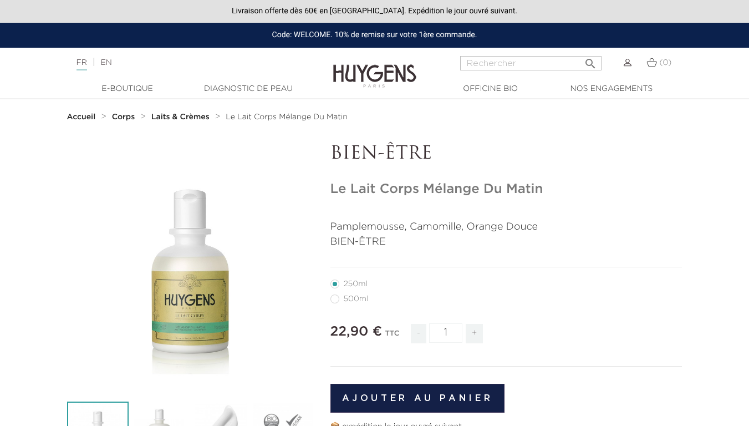 The width and height of the screenshot is (749, 426). I want to click on strong: Laits & Crèmes, so click(180, 117).